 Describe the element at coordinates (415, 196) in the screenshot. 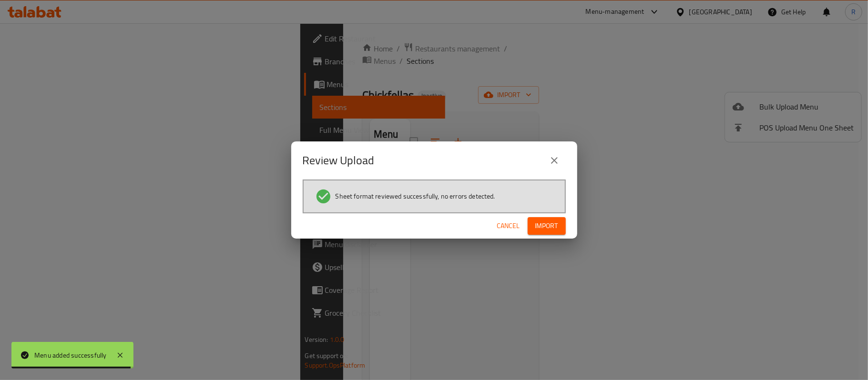

I see `span: Sheet format reviewed successfully, no errors detected.` at that location.